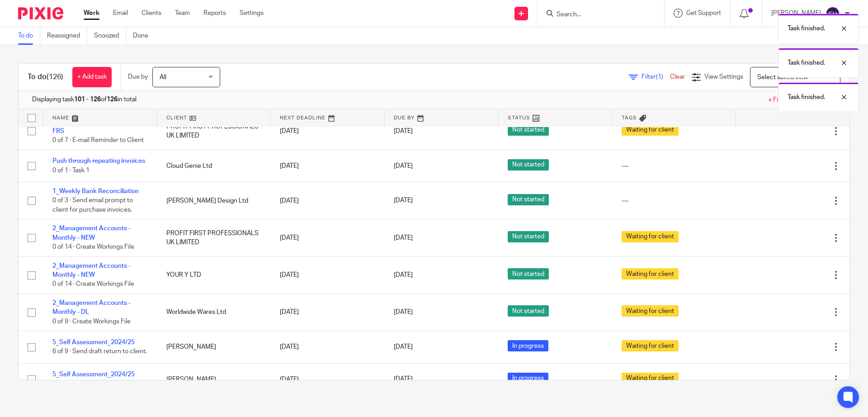 Image resolution: width=868 pixels, height=417 pixels. I want to click on b: 126, so click(112, 99).